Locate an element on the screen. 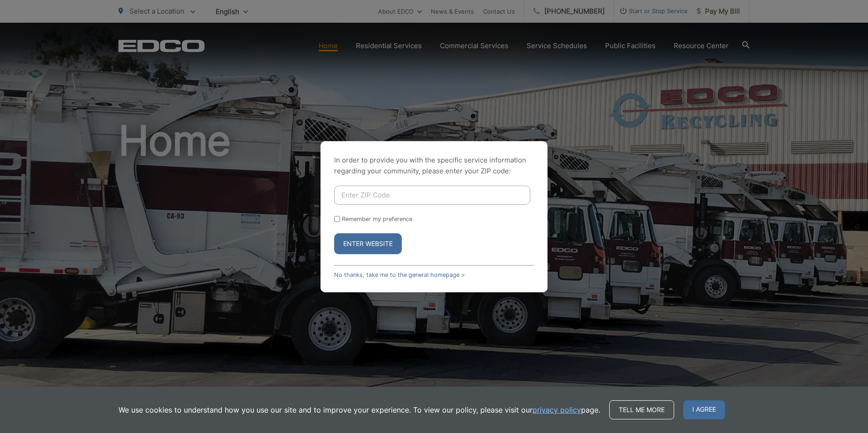 This screenshot has width=868, height=433. p: In order to provide you with the specific service information regarding your community, please en... is located at coordinates (434, 166).